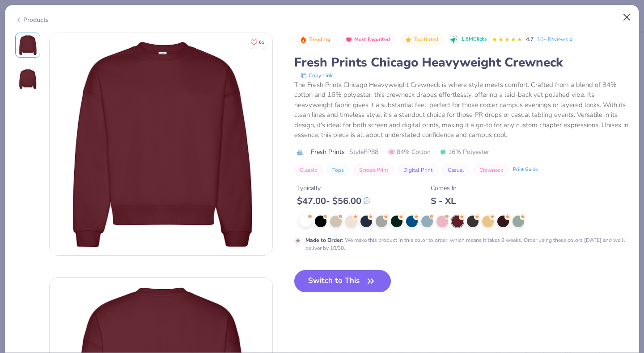 The width and height of the screenshot is (644, 353). What do you see at coordinates (461, 110) in the screenshot?
I see `div: The Fresh Prints Chicago Heavyweight Crewneck is where style meets comfort. Crafted from a blend ...` at bounding box center [461, 110].